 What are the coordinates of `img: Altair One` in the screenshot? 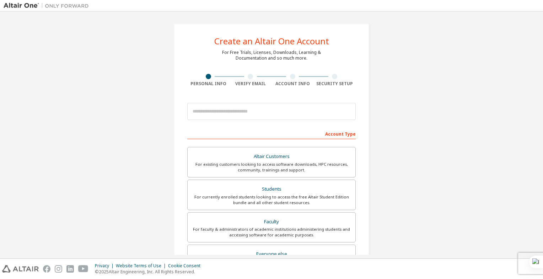 It's located at (48, 6).